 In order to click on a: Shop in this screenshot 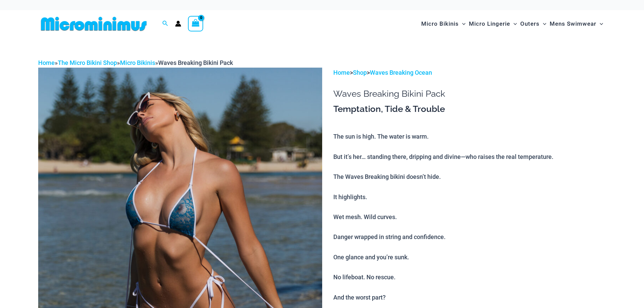, I will do `click(360, 72)`.